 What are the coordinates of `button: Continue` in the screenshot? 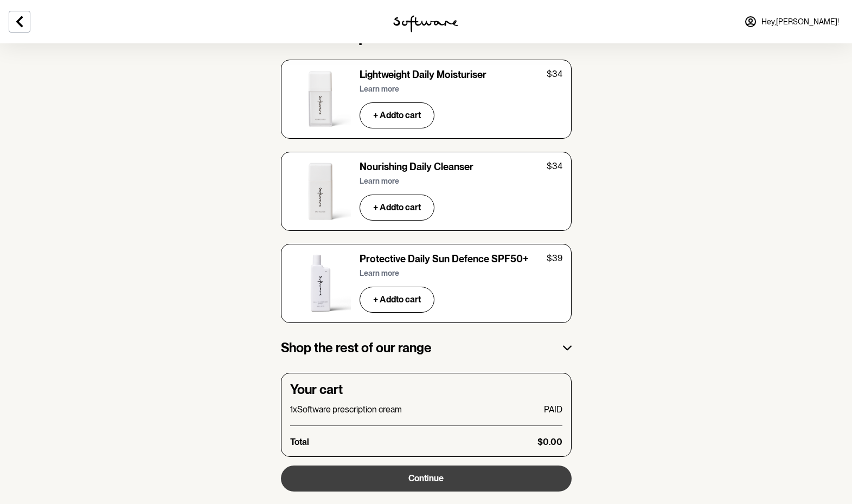 It's located at (426, 479).